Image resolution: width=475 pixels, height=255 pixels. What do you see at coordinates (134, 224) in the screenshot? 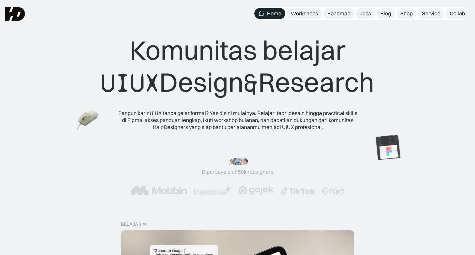
I see `div: belajar ai` at bounding box center [134, 224].